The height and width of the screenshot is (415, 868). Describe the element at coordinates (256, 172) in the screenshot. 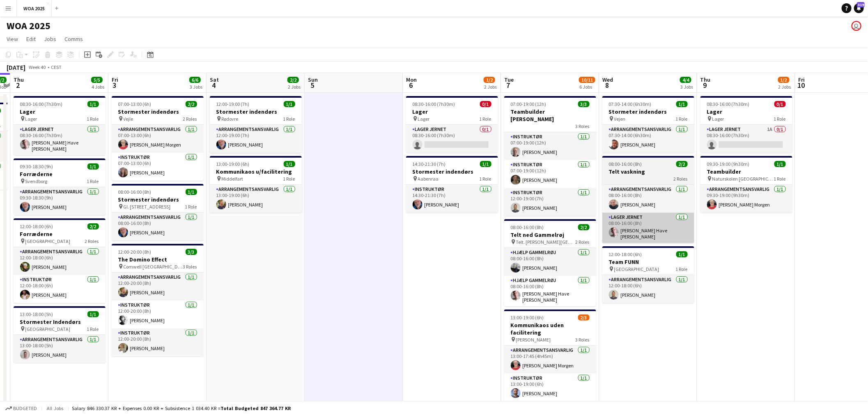

I see `h3: Kommunikaos u/facilitering` at that location.